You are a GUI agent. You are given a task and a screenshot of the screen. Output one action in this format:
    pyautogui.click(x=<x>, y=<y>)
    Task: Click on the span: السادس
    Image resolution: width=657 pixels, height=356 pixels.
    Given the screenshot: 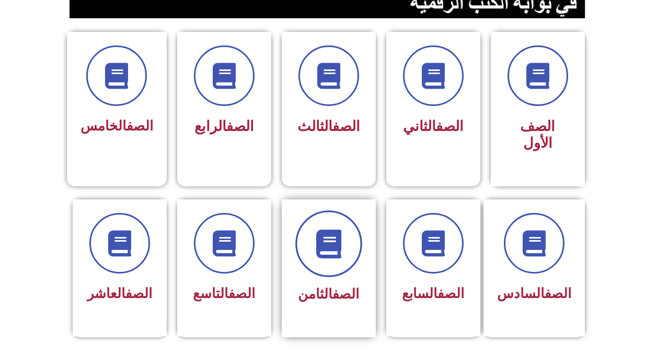 What is the action you would take?
    pyautogui.click(x=534, y=294)
    